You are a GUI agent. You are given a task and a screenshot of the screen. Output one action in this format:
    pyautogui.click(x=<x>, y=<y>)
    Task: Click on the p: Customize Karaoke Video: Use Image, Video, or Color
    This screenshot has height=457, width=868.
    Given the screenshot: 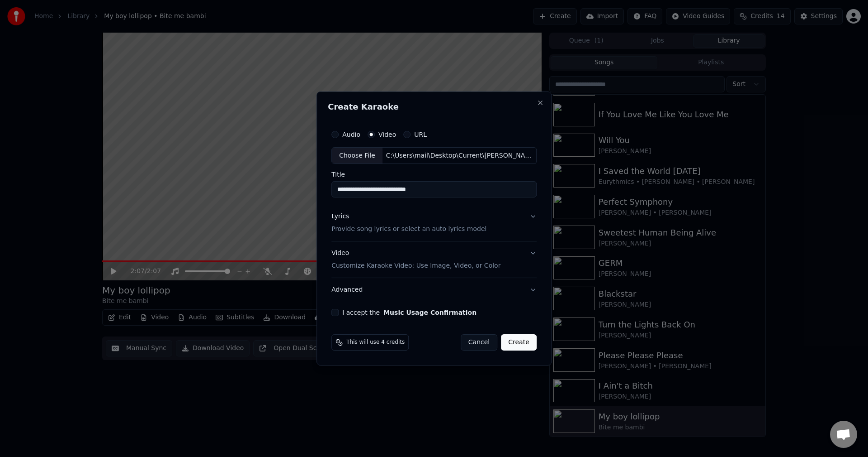 What is the action you would take?
    pyautogui.click(x=416, y=266)
    